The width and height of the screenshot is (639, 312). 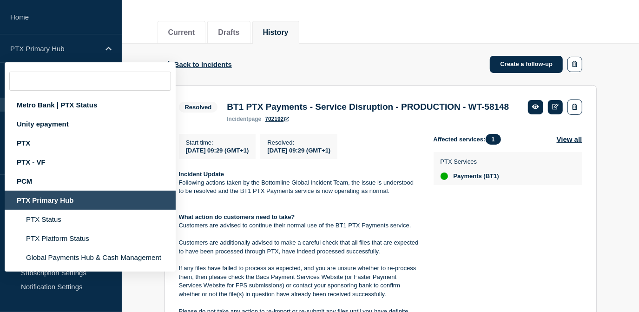 What do you see at coordinates (90, 162) in the screenshot?
I see `div: PTX - VF` at bounding box center [90, 162].